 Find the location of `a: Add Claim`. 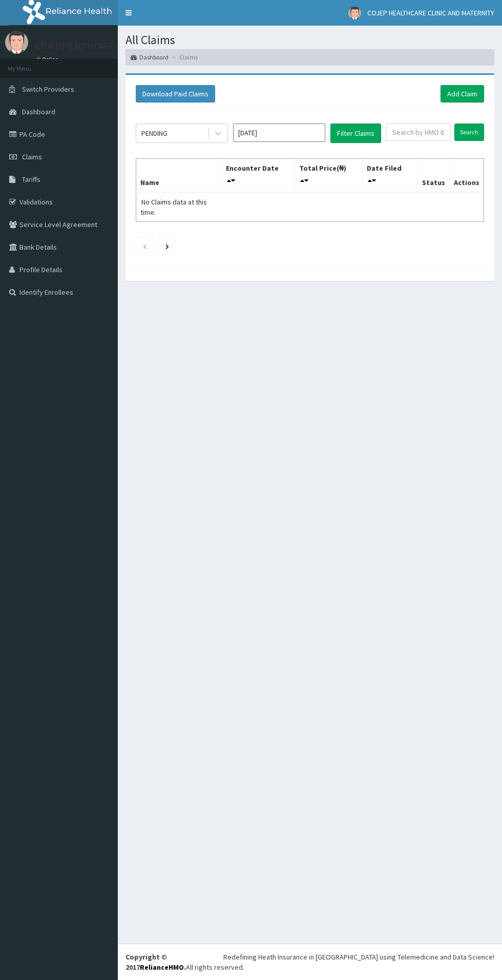

a: Add Claim is located at coordinates (462, 94).